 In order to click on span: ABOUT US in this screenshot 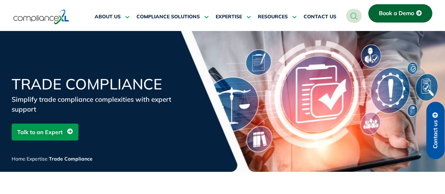, I will do `click(108, 17)`.